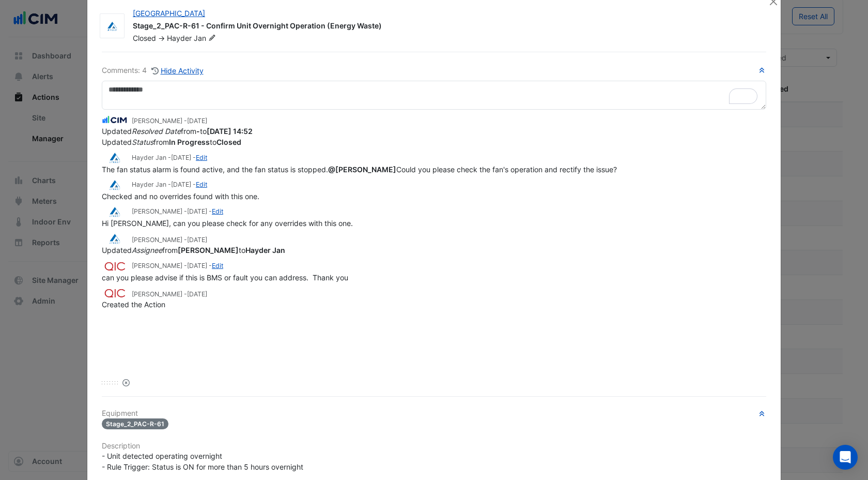  What do you see at coordinates (197, 120) in the screenshot?
I see `span: 2025-08-26 14:52:25` at bounding box center [197, 120].